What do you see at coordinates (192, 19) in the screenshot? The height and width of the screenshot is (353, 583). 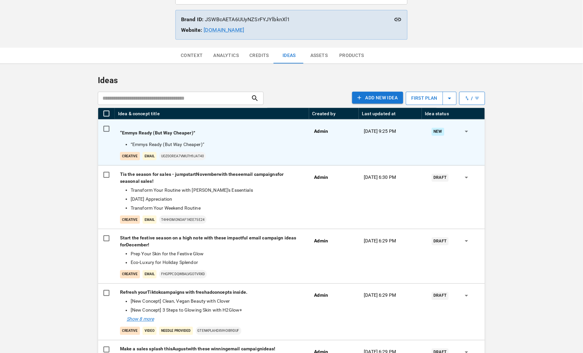 I see `strong: Brand ID:` at bounding box center [192, 19].